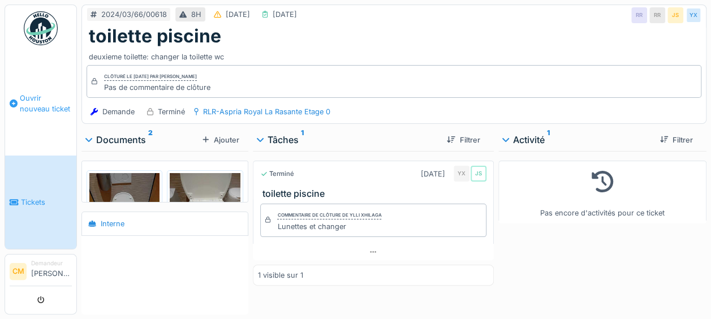  Describe the element at coordinates (46, 202) in the screenshot. I see `span: Tickets` at that location.